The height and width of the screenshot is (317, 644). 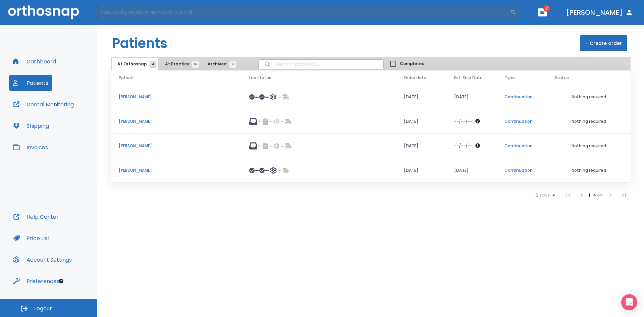 What do you see at coordinates (153, 65) in the screenshot?
I see `span: 4` at bounding box center [153, 65].